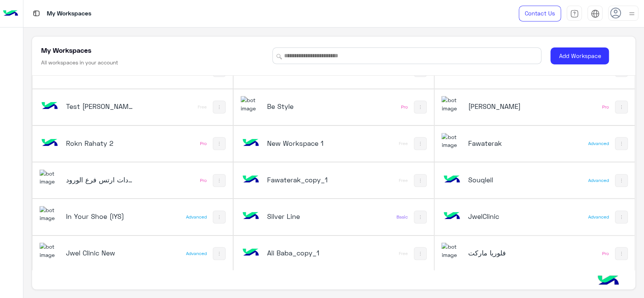 The image size is (644, 298). What do you see at coordinates (100, 143) in the screenshot?
I see `h5: Rokn Rahaty 2` at bounding box center [100, 143].